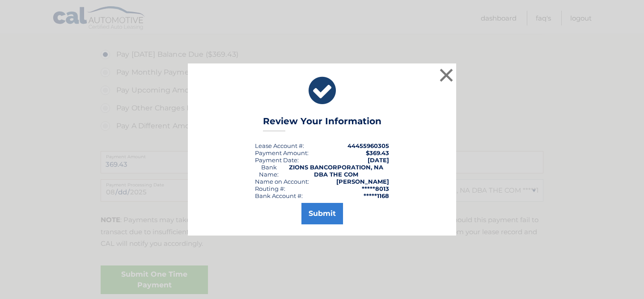 The image size is (644, 299). What do you see at coordinates (322, 214) in the screenshot?
I see `button: Submit` at bounding box center [322, 214].